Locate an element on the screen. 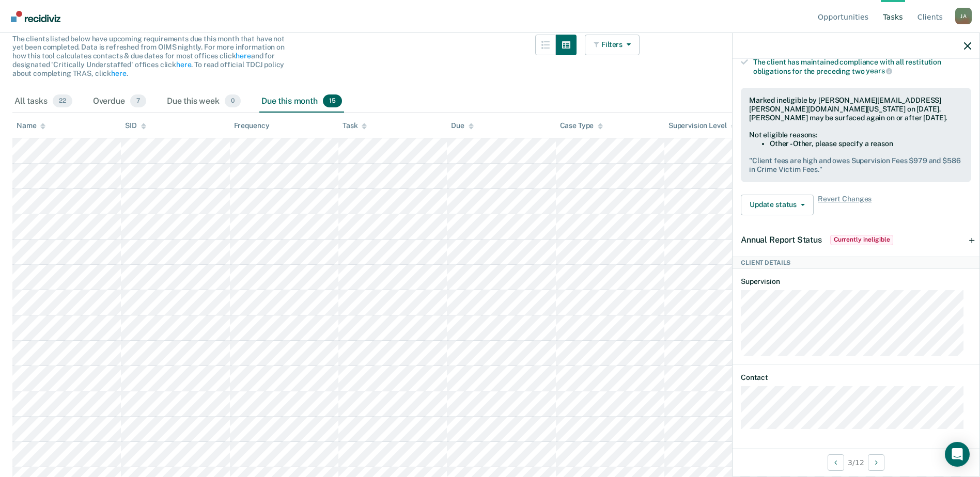  div: 3 / 12 is located at coordinates (856, 462).